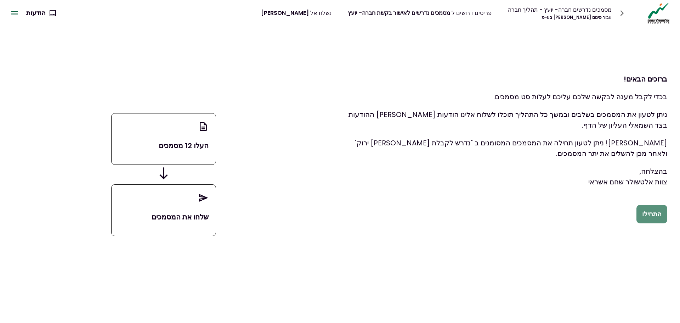  Describe the element at coordinates (399, 13) in the screenshot. I see `span: מסמכים נדרשים לאישור בקשת חברה- יועץ` at that location.